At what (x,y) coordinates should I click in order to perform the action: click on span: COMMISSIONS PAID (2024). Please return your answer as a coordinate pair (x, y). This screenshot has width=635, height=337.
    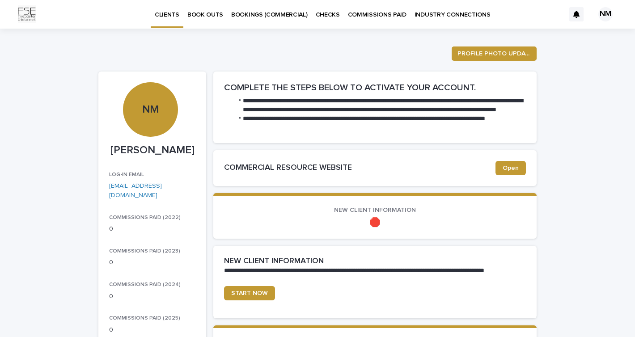
    Looking at the image, I should click on (145, 285).